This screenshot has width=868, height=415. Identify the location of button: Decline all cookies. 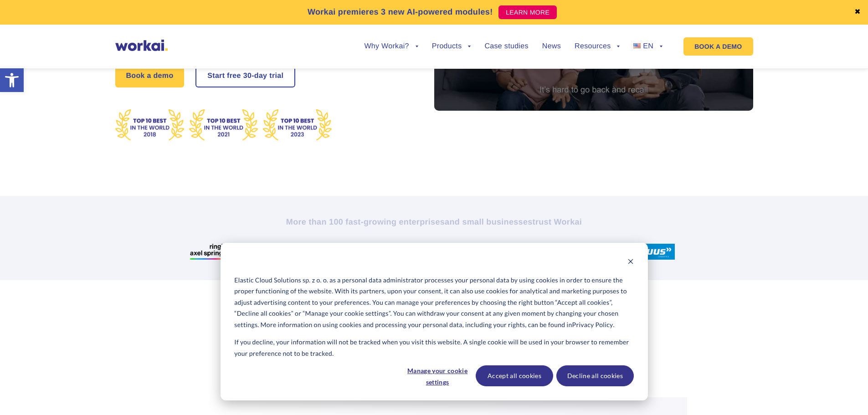
(596, 376).